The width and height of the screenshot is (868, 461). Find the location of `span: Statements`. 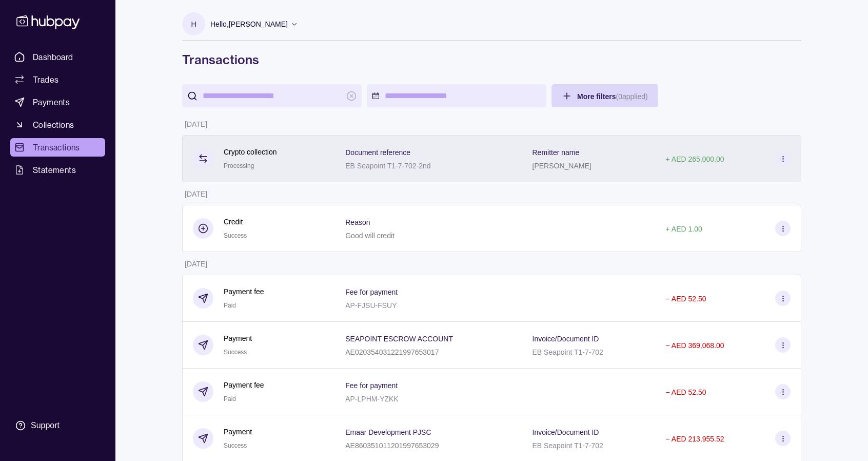

span: Statements is located at coordinates (55, 170).